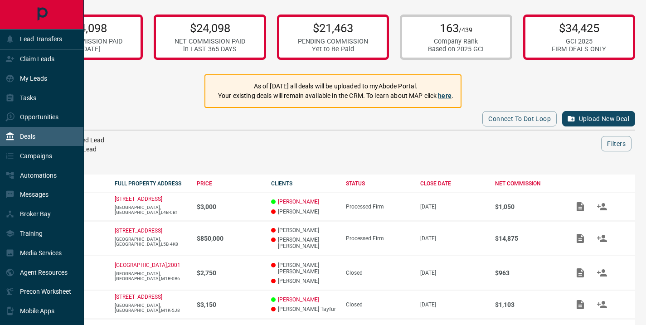  What do you see at coordinates (466, 30) in the screenshot?
I see `span: /439` at bounding box center [466, 30].